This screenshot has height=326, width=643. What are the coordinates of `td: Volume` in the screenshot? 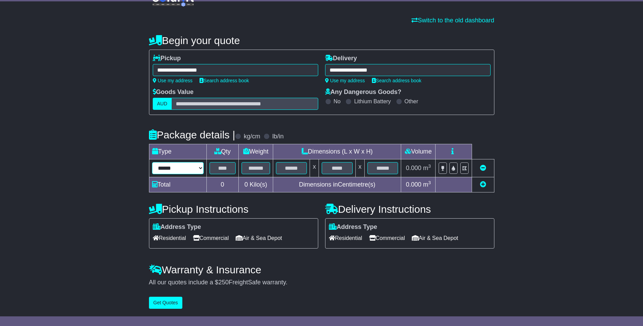 It's located at (418, 152).